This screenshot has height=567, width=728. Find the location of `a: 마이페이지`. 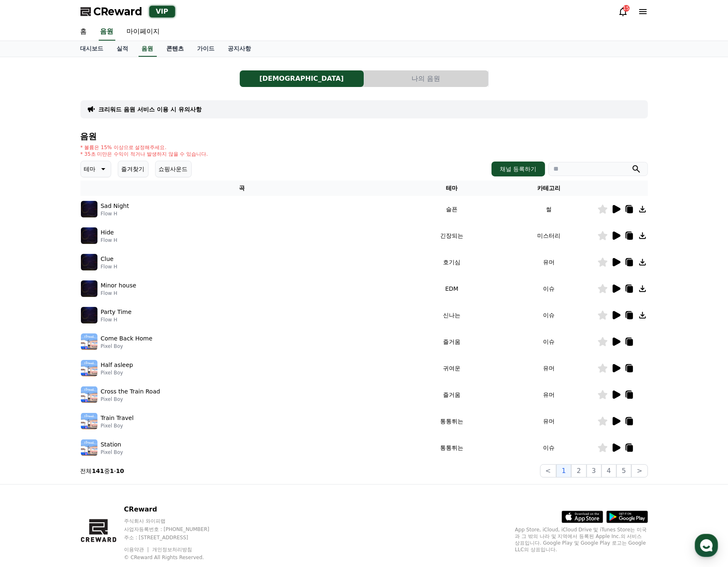

a: 마이페이지 is located at coordinates (144, 32).